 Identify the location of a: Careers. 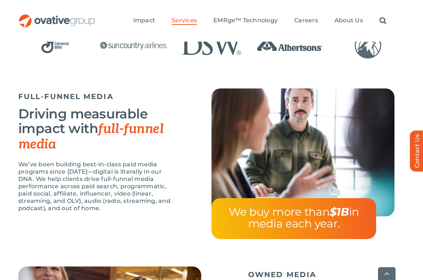
(306, 21).